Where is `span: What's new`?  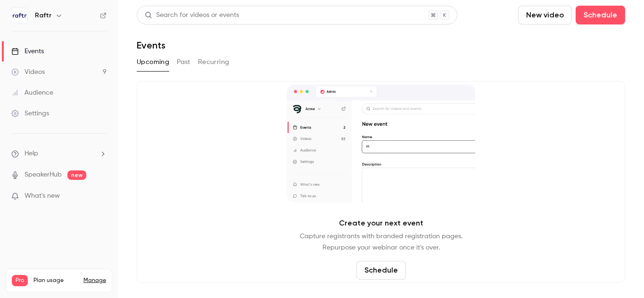
span: What's new is located at coordinates (42, 196).